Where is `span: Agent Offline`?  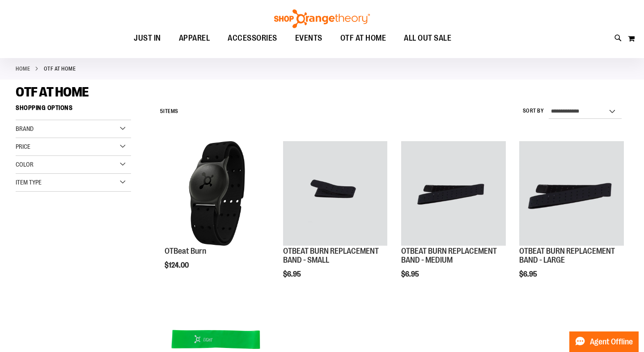
span: Agent Offline is located at coordinates (611, 342).